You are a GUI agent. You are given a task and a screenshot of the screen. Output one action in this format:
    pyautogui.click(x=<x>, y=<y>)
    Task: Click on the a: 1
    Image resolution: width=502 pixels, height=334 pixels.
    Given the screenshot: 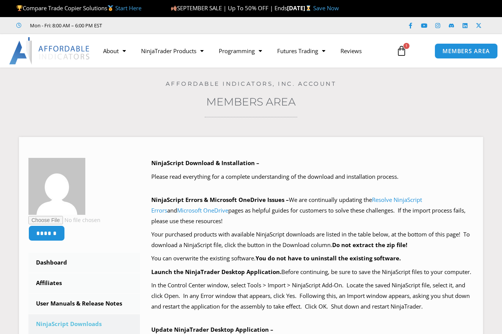 What is the action you would take?
    pyautogui.click(x=402, y=51)
    